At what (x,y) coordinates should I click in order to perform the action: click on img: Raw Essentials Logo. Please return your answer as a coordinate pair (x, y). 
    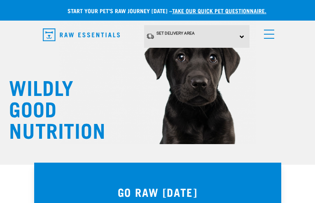
    Looking at the image, I should click on (81, 35).